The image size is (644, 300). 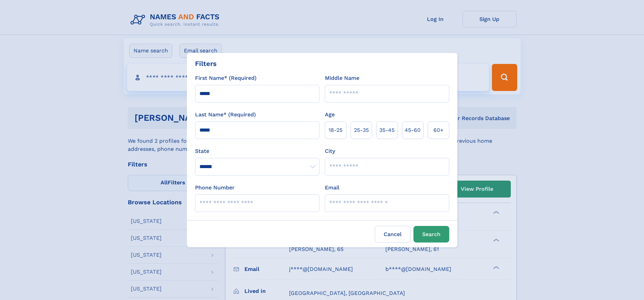 What do you see at coordinates (257, 151) in the screenshot?
I see `label: State` at bounding box center [257, 151].